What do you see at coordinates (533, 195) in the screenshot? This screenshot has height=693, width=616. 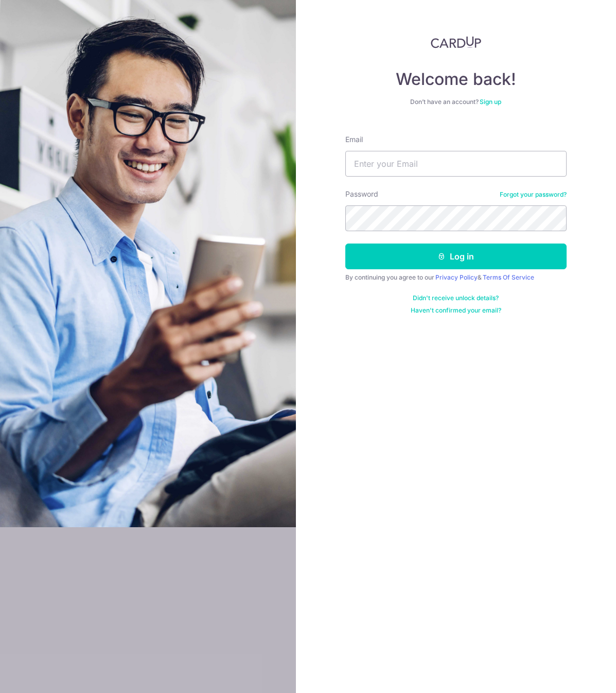 I see `a: Forgot your password?` at bounding box center [533, 195].